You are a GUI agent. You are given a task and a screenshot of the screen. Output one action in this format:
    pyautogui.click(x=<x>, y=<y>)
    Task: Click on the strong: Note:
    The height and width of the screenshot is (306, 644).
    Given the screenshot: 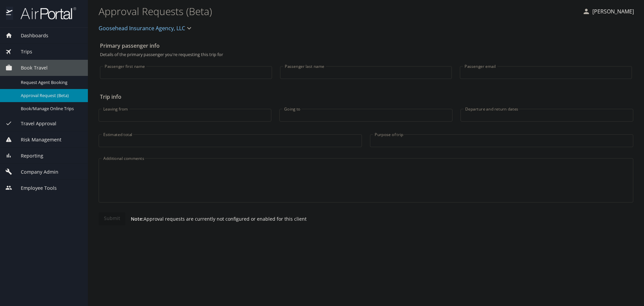 What is the action you would take?
    pyautogui.click(x=137, y=219)
    